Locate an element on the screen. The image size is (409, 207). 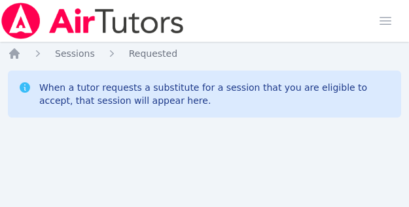
span: Requested is located at coordinates (153, 54).